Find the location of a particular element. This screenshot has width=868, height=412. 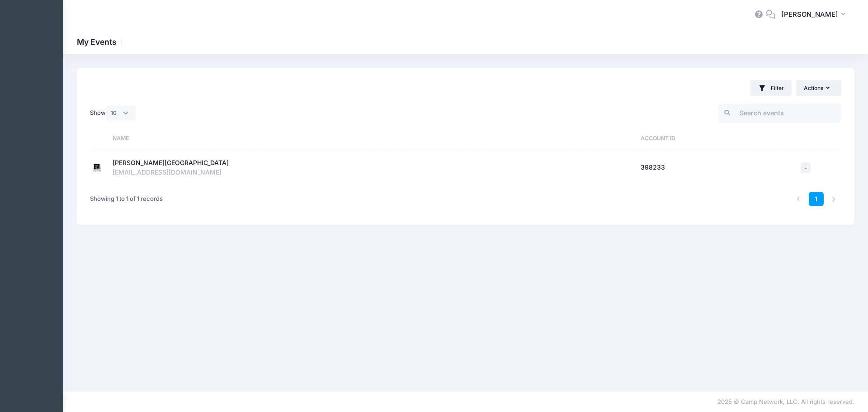

label: Show is located at coordinates (113, 113).